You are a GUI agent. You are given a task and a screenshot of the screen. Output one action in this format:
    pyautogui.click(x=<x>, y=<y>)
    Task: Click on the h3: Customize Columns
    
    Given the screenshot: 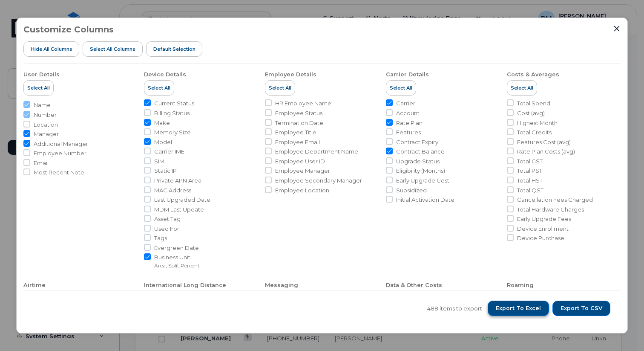 What is the action you would take?
    pyautogui.click(x=69, y=30)
    